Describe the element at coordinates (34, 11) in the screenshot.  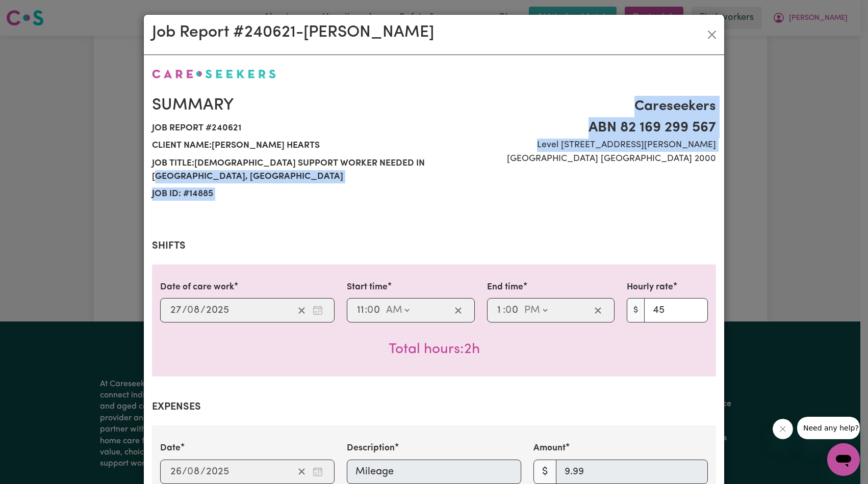
I see `span: Need any help?` at that location.